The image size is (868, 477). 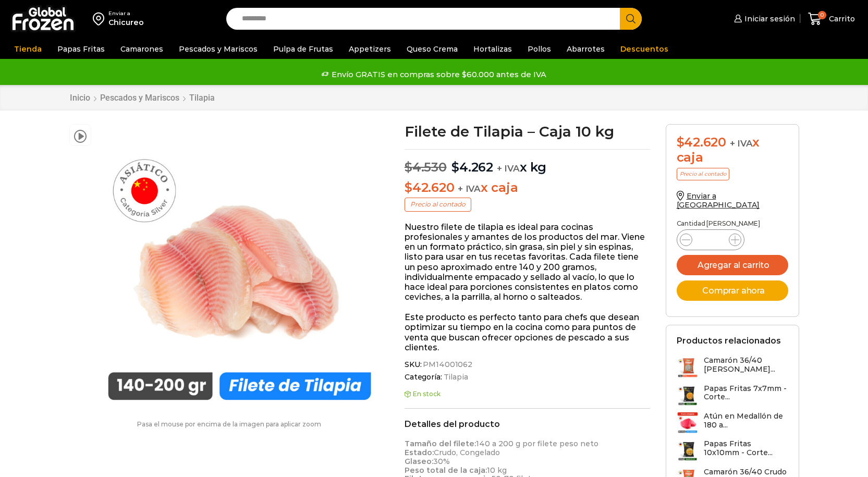 What do you see at coordinates (733, 423) in the screenshot?
I see `a: Atún en Medallón de 180 a...` at bounding box center [733, 423].